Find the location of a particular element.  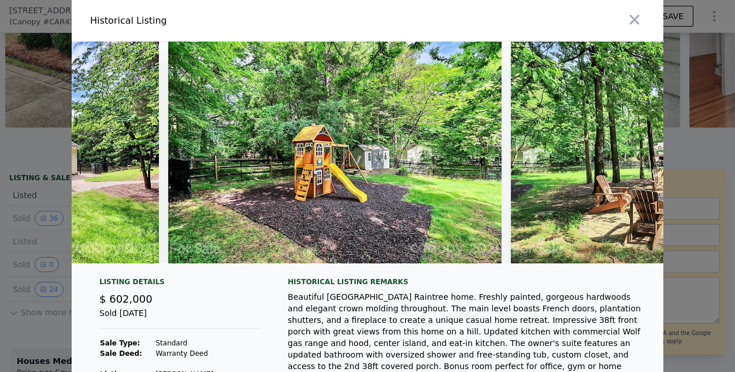

td: Warranty Deed is located at coordinates (208, 354).